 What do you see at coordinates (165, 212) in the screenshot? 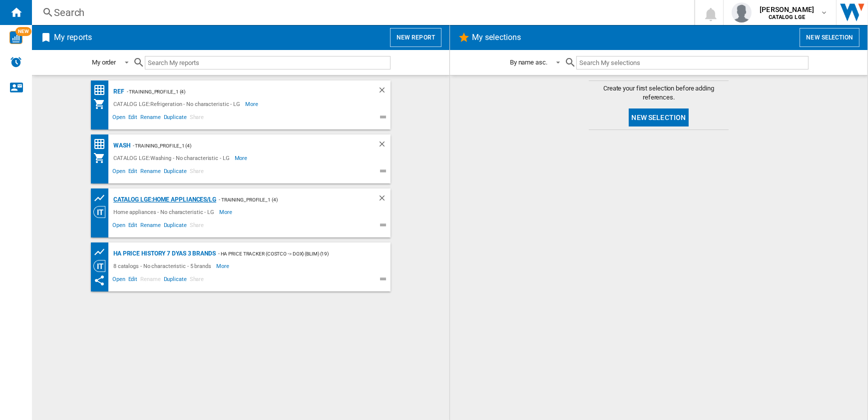
I see `div: Home appliances - No characteristic - LG` at bounding box center [165, 212].